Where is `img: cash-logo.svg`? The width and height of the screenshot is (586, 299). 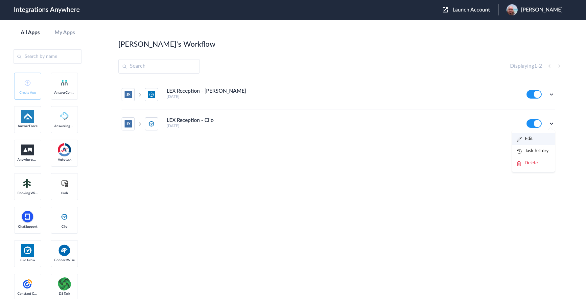
img: cash-logo.svg is located at coordinates (64, 183).